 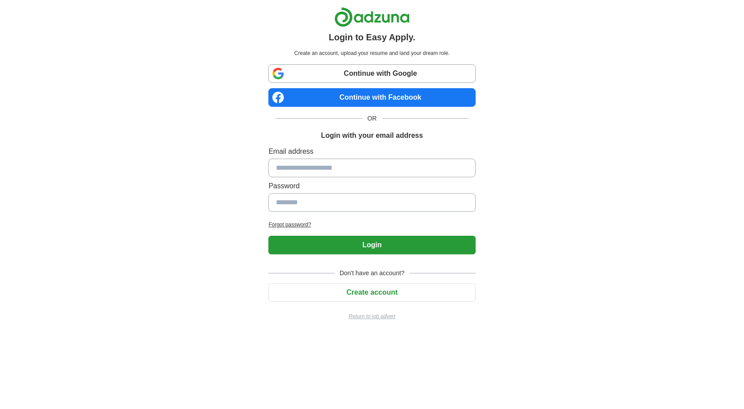 I want to click on img: Adzuna logo, so click(x=372, y=17).